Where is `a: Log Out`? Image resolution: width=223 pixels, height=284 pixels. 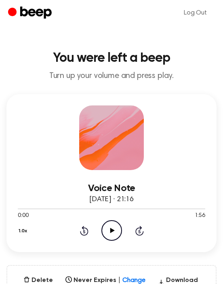
a: Log Out is located at coordinates (195, 13).